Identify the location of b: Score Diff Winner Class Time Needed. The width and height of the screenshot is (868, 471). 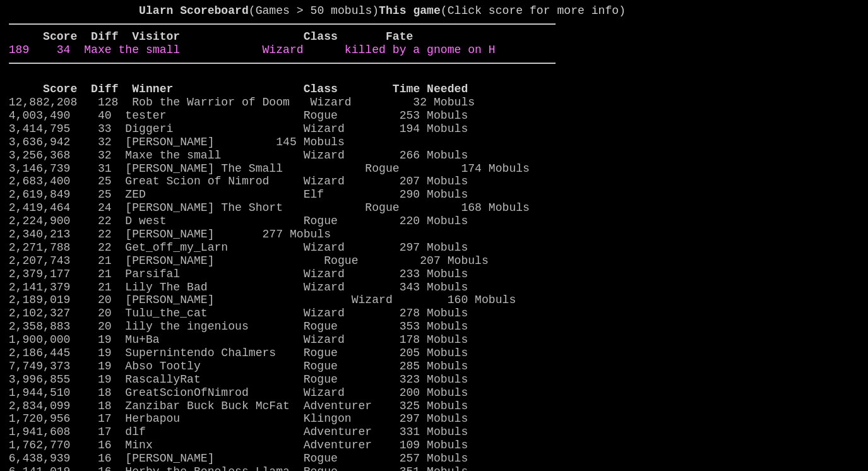
(255, 89).